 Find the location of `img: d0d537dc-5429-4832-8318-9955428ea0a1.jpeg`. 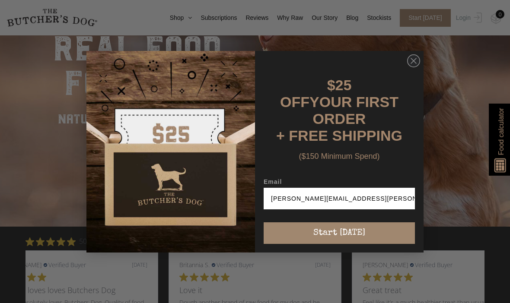

img: d0d537dc-5429-4832-8318-9955428ea0a1.jpeg is located at coordinates (171, 152).